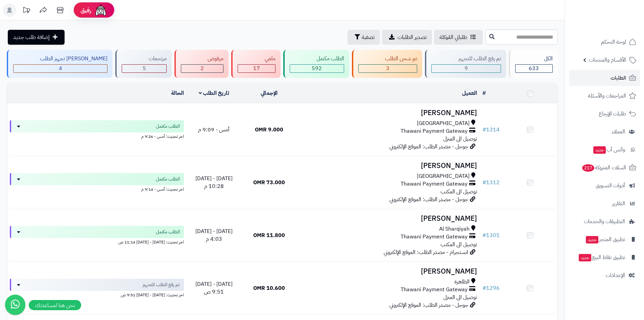  Describe the element at coordinates (604, 204) in the screenshot. I see `a: التقارير` at that location.